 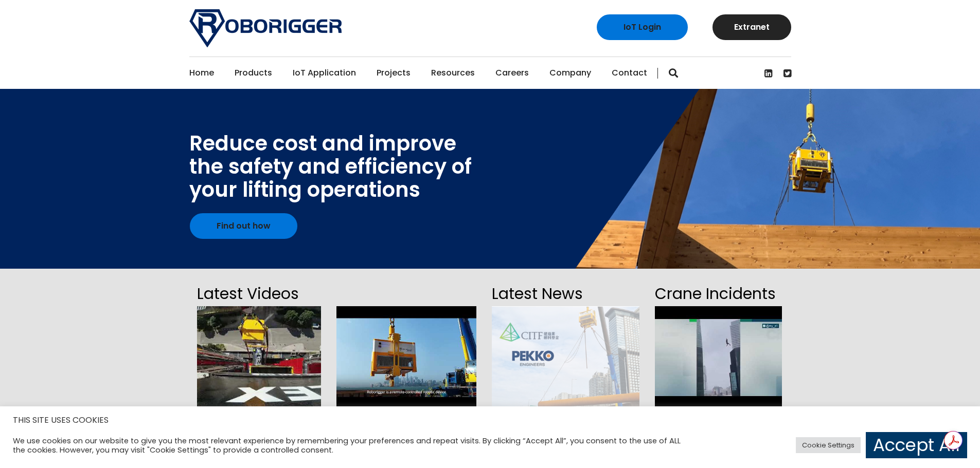 I want to click on a: Extranet, so click(x=752, y=27).